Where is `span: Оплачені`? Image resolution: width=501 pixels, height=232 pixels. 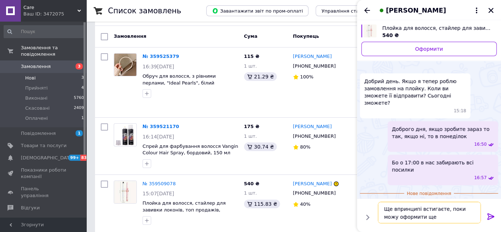 span: Оплачені is located at coordinates (36, 118).